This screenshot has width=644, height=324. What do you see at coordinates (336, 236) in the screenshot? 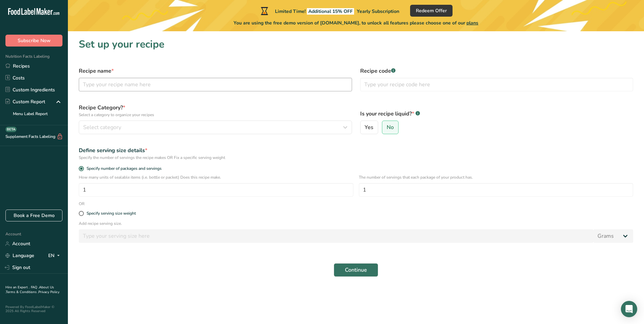
I see `input: Type your serving size here` at bounding box center [336, 236].